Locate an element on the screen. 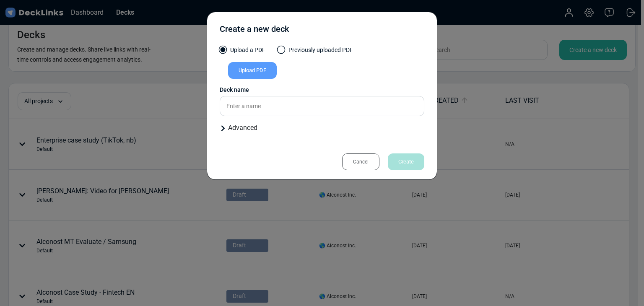 Image resolution: width=644 pixels, height=306 pixels. label: Upload a PDF is located at coordinates (242, 52).